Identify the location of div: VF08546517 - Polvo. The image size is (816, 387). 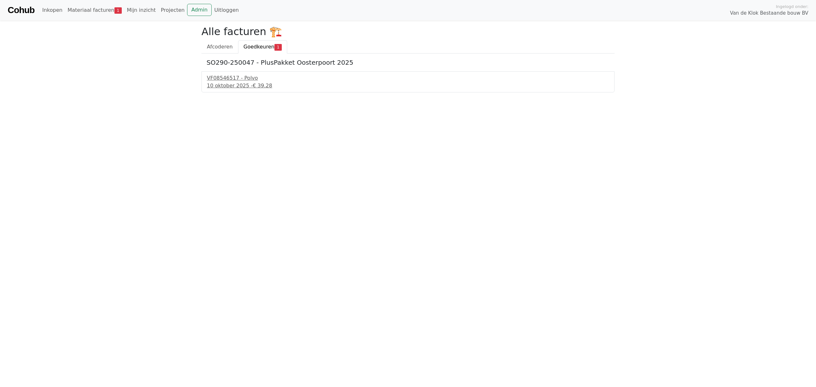
(408, 78).